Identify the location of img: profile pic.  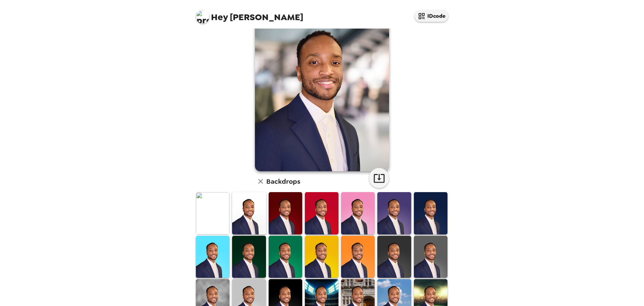
(203, 17).